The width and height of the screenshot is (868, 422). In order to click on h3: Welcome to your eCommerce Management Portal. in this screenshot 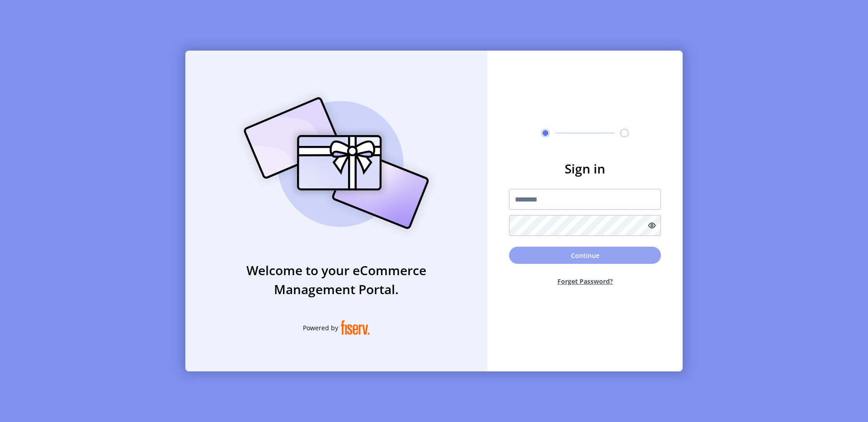, I will do `click(337, 279)`.